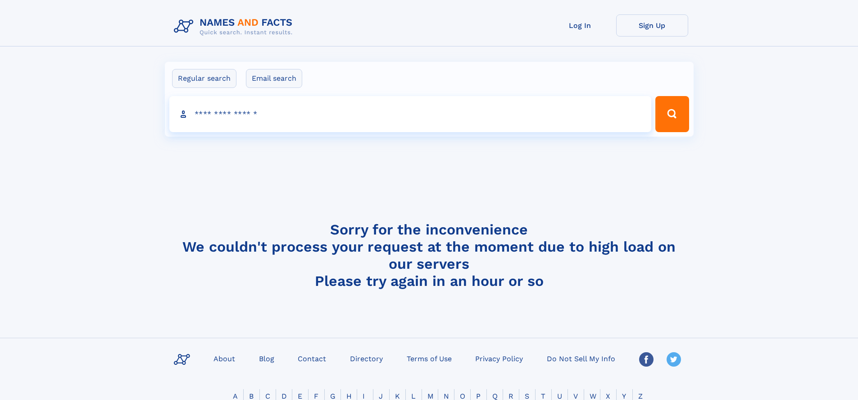 The height and width of the screenshot is (400, 858). What do you see at coordinates (267, 358) in the screenshot?
I see `a: Blog` at bounding box center [267, 358].